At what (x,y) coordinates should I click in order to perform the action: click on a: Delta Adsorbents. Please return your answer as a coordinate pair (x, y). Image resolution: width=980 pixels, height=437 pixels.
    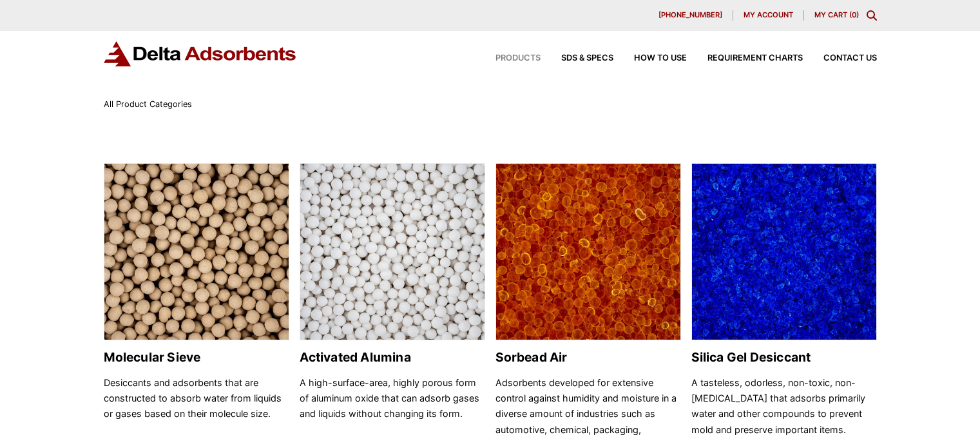
    Looking at the image, I should click on (200, 53).